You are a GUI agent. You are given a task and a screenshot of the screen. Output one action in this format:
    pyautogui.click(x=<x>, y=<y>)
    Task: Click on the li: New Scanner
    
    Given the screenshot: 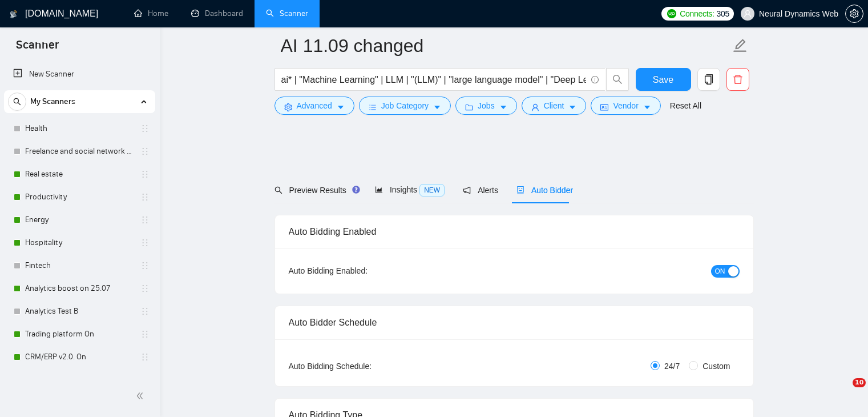 What is the action you would take?
    pyautogui.click(x=79, y=74)
    